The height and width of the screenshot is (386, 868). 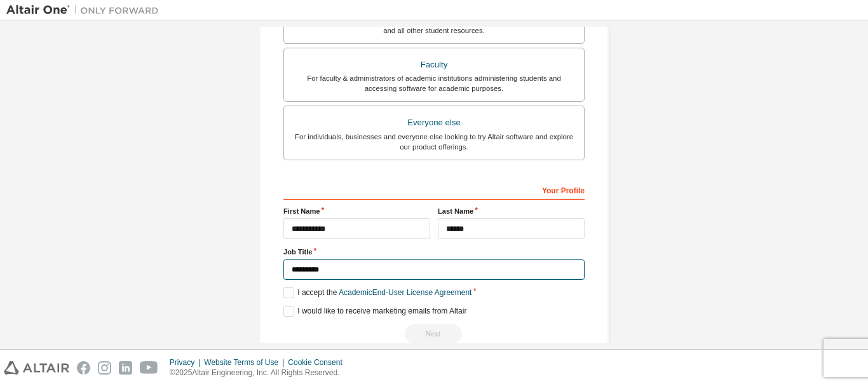 I want to click on img: linkedin.svg, so click(x=125, y=367).